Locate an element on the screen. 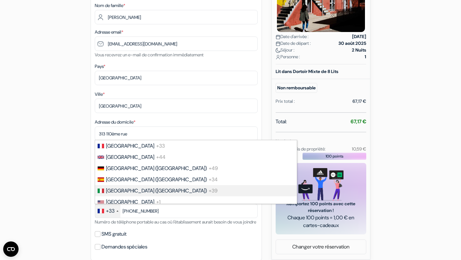 The width and height of the screenshot is (461, 260). strong: 67,17 € is located at coordinates (358, 121).